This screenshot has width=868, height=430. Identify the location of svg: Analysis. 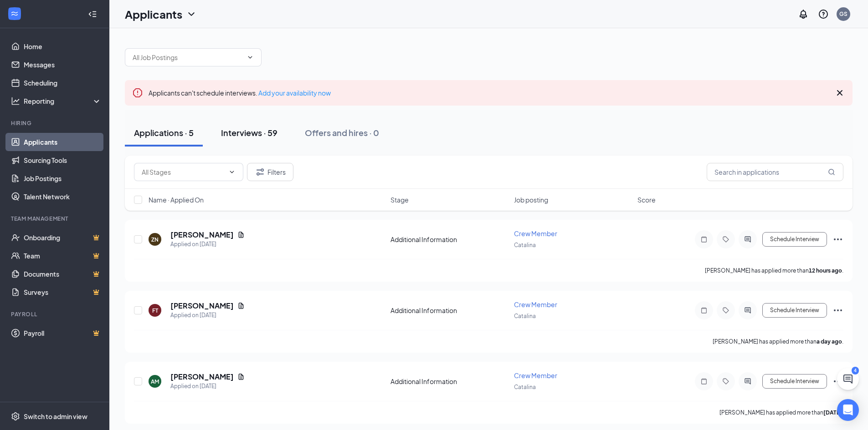
(15, 101).